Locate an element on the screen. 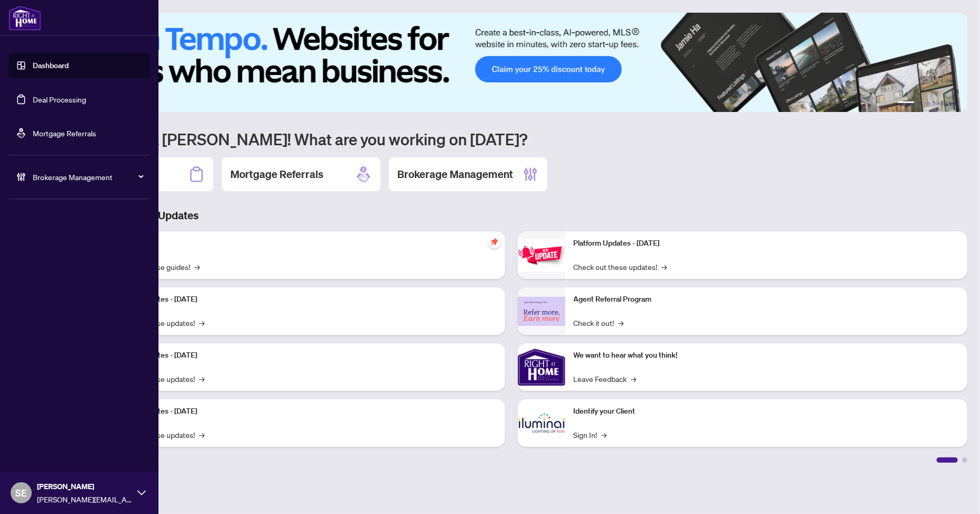 The image size is (980, 514). a: Check it out!→ is located at coordinates (599, 323).